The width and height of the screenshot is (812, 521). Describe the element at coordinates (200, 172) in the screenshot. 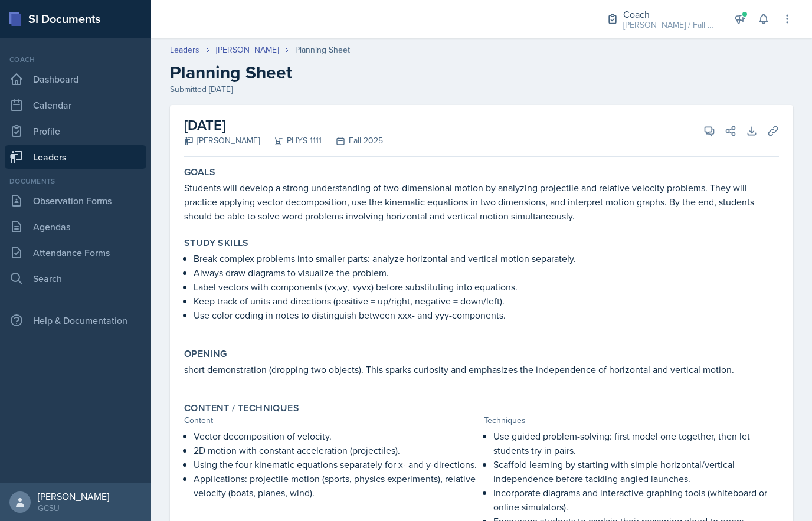

I see `label: Goals` at that location.